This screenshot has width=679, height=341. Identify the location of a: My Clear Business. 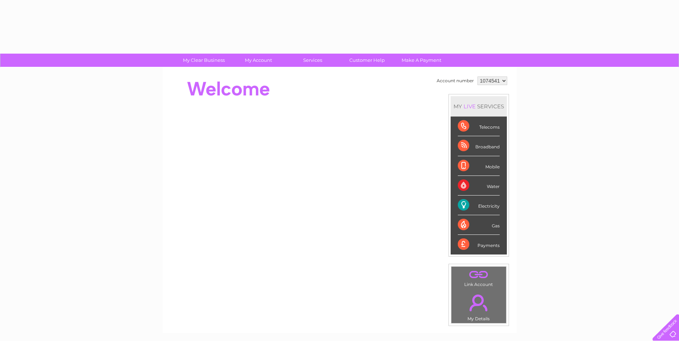
(204, 60).